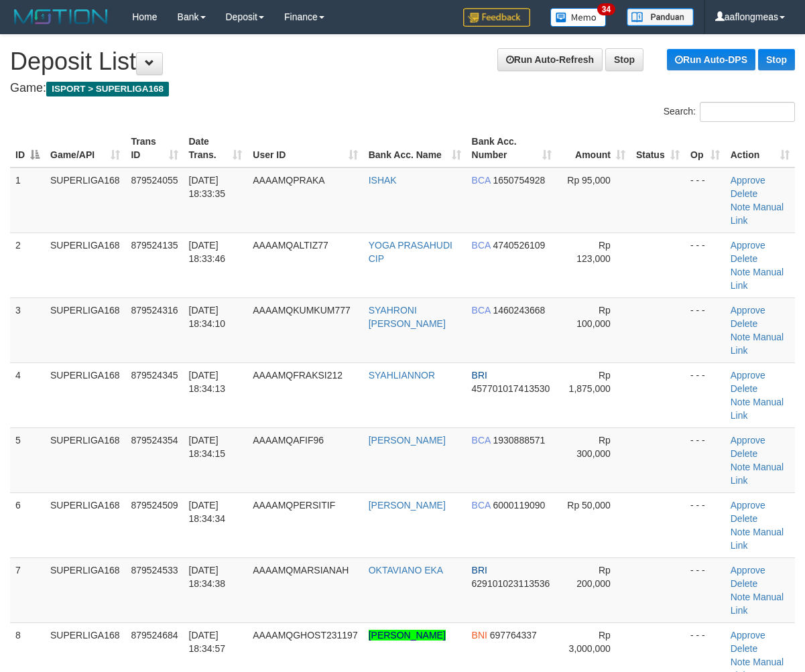  Describe the element at coordinates (27, 395) in the screenshot. I see `td: 4` at that location.